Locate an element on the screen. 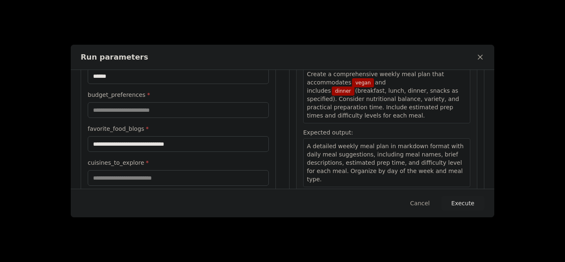  label: favorite_food_blogs is located at coordinates (178, 129).